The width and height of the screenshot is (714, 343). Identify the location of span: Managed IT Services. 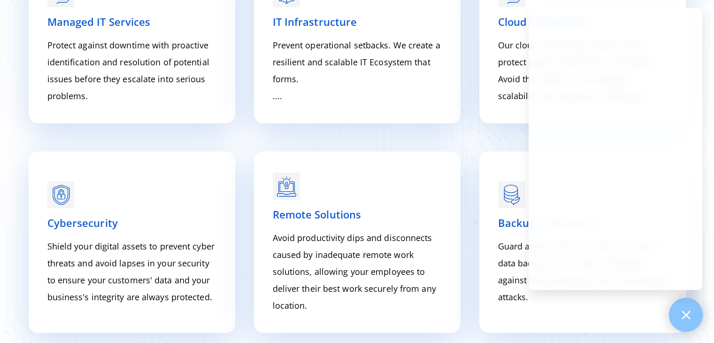
(99, 22).